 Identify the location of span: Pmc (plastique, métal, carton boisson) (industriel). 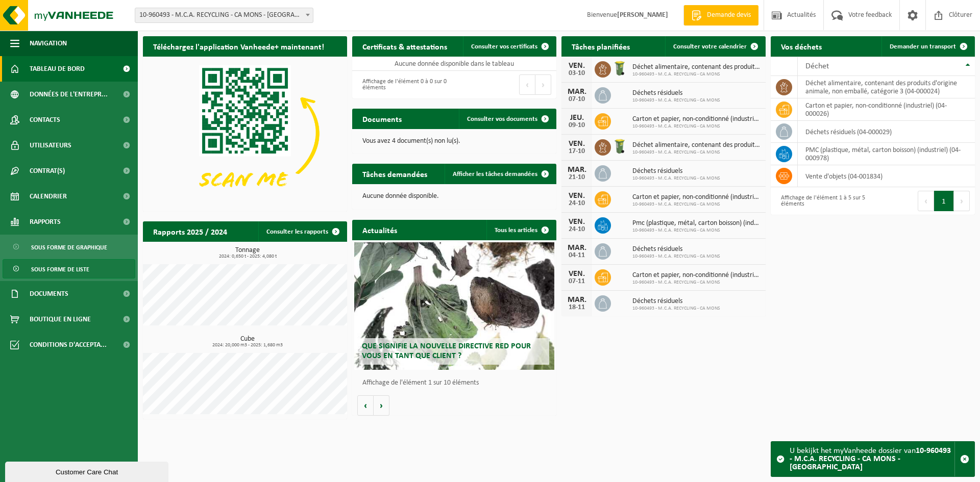
(696, 224).